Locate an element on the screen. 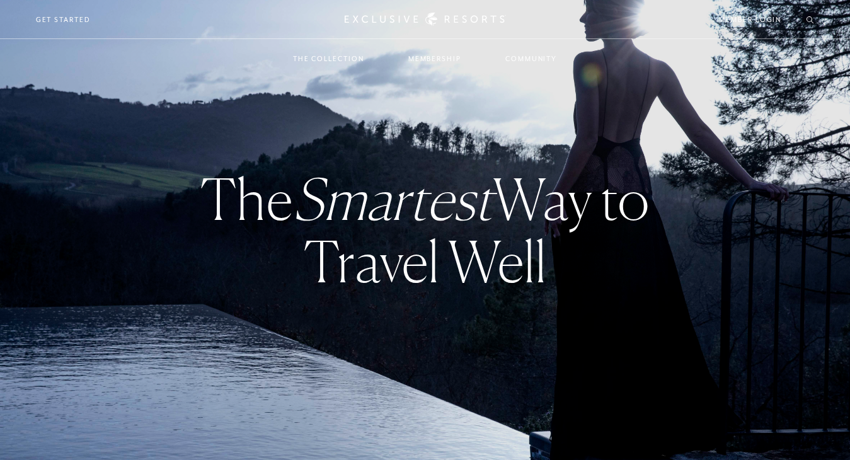 This screenshot has width=850, height=460. strong: Way to Travel Well is located at coordinates (472, 230).